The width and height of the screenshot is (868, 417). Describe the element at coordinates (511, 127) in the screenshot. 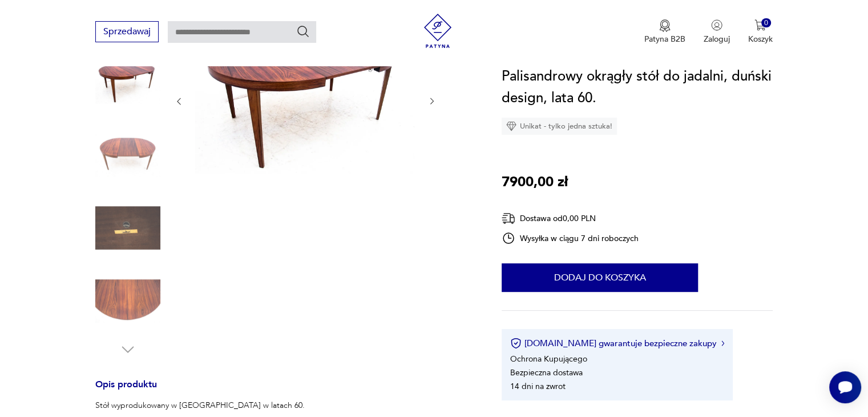

I see `img: Ikona diamentu` at that location.